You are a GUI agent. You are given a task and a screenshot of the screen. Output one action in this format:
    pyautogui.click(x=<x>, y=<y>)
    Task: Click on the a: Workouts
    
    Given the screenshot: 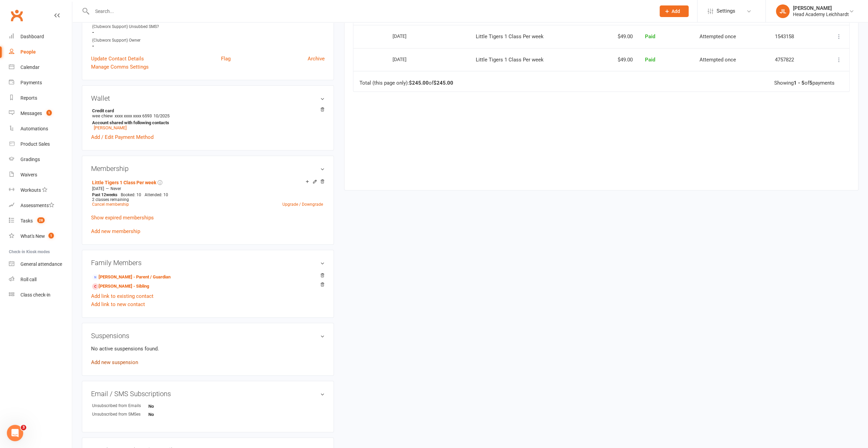 What is the action you would take?
    pyautogui.click(x=40, y=190)
    